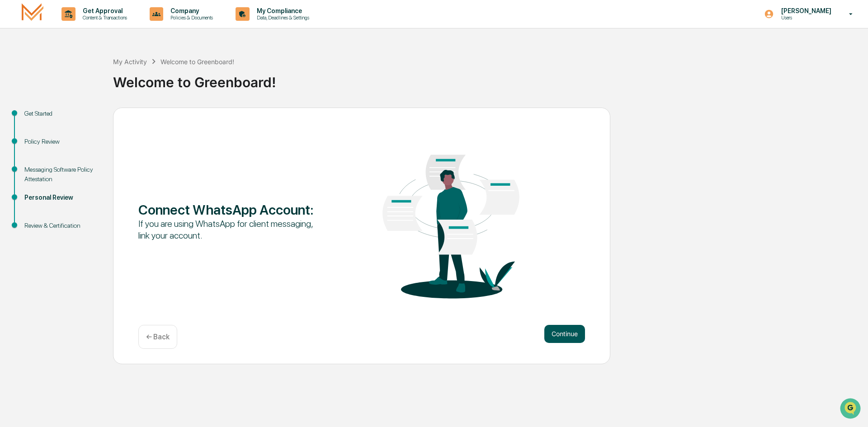 The width and height of the screenshot is (868, 427). I want to click on div: If you are using WhatsApp for client messaging, link your account., so click(227, 229).